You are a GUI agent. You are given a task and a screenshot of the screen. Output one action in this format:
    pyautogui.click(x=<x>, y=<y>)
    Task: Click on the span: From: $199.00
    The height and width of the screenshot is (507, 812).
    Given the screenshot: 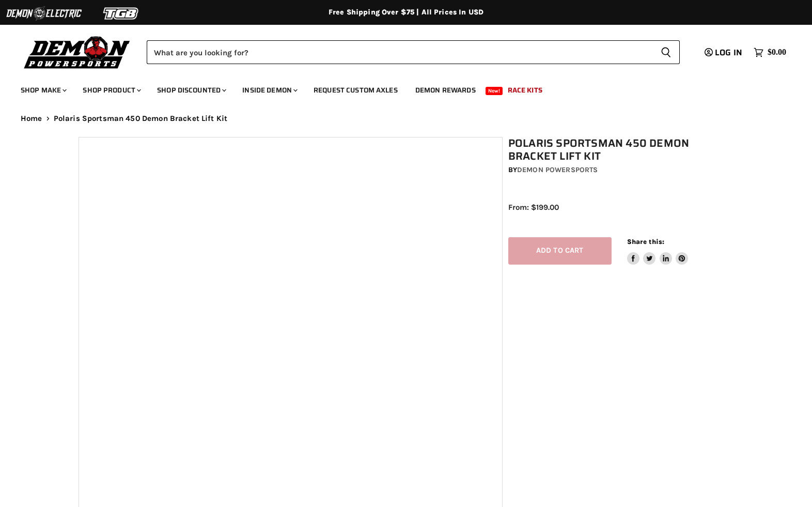 What is the action you would take?
    pyautogui.click(x=533, y=207)
    